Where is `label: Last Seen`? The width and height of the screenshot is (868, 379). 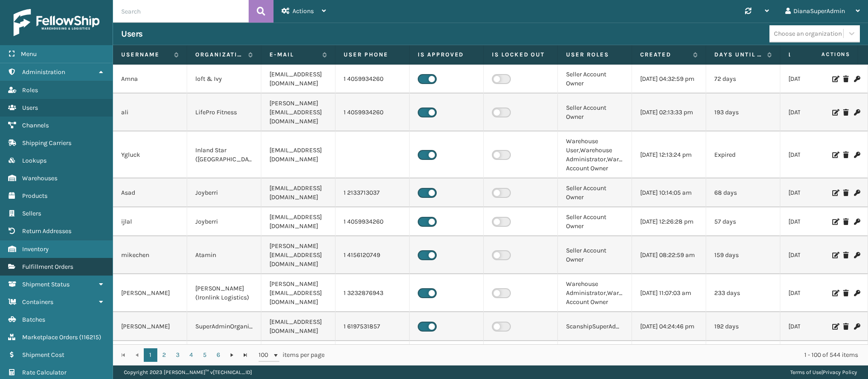
label: Last Seen is located at coordinates (813, 55).